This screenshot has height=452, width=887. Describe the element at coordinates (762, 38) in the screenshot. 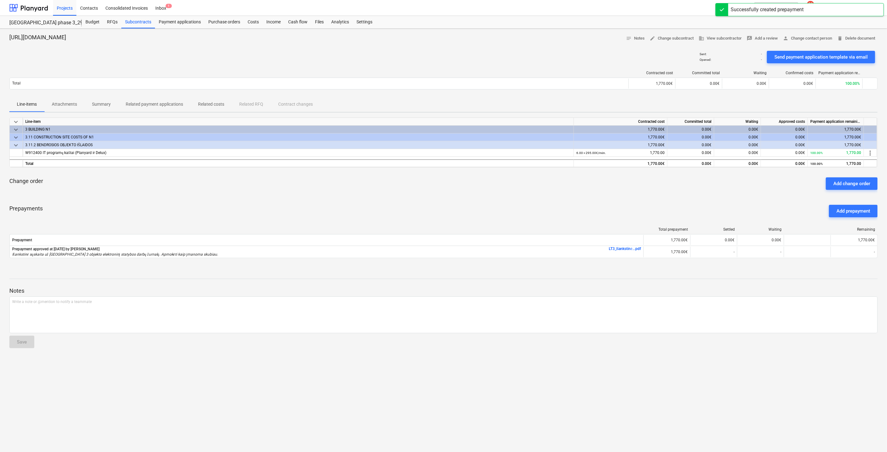

I see `span: Add a review` at that location.